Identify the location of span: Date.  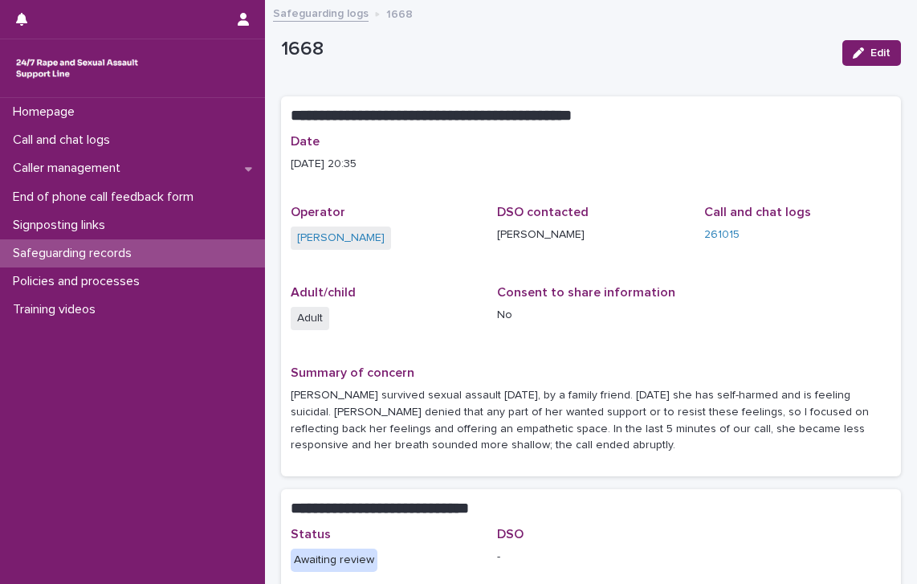
(305, 141).